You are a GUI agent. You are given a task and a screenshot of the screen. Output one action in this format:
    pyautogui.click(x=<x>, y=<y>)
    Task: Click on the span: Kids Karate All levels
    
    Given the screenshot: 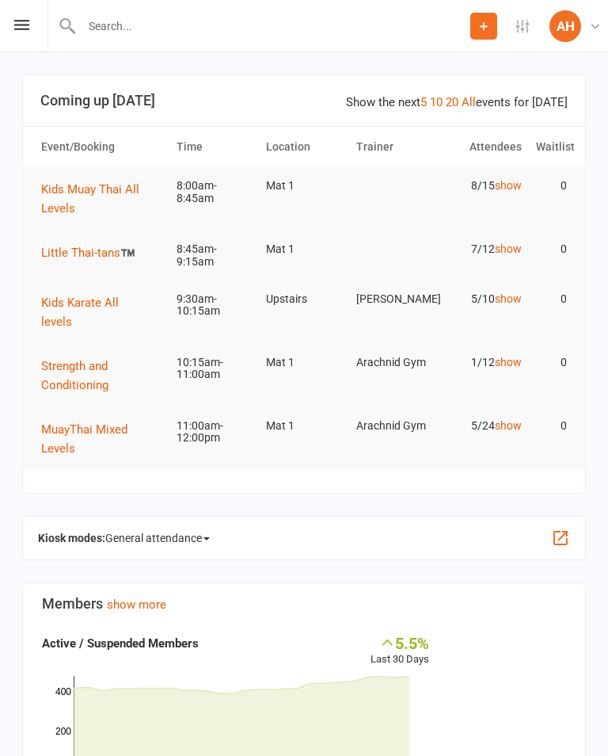 What is the action you would take?
    pyautogui.click(x=80, y=312)
    